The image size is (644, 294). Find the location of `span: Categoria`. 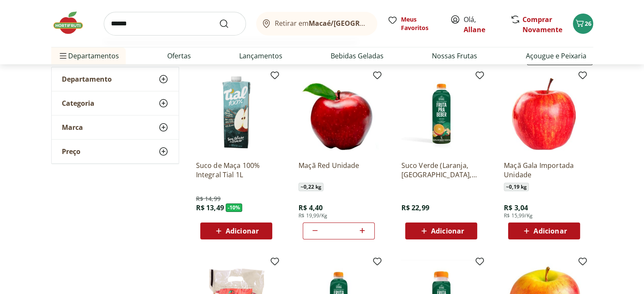

span: Categoria is located at coordinates (78, 103).